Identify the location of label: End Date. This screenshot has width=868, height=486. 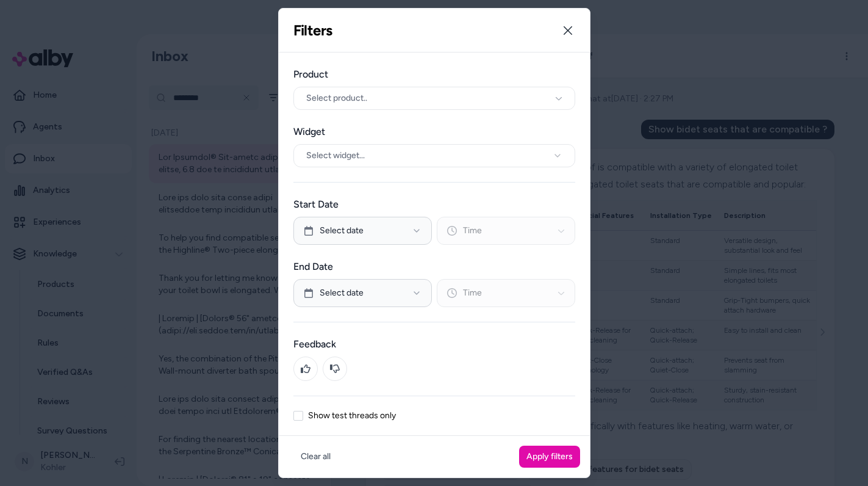
(435, 267).